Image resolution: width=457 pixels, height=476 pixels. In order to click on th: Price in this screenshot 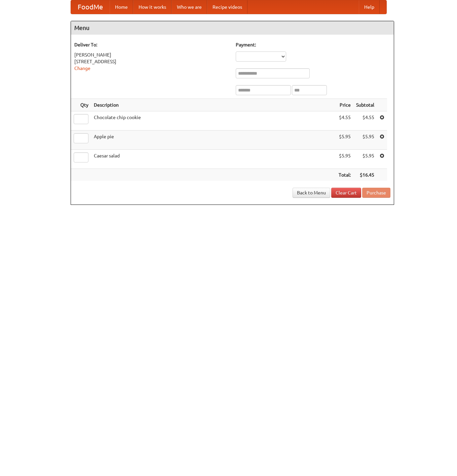, I will do `click(345, 105)`.